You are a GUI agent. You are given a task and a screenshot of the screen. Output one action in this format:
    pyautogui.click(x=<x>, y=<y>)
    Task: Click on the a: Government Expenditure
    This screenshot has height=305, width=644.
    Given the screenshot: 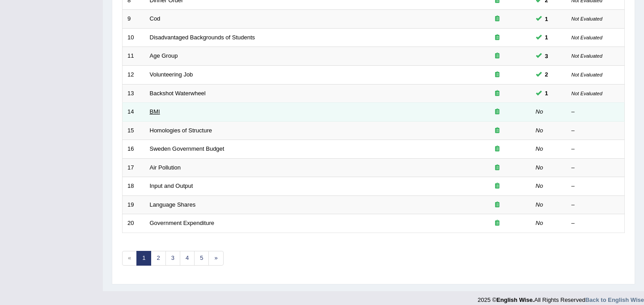 What is the action you would take?
    pyautogui.click(x=182, y=223)
    